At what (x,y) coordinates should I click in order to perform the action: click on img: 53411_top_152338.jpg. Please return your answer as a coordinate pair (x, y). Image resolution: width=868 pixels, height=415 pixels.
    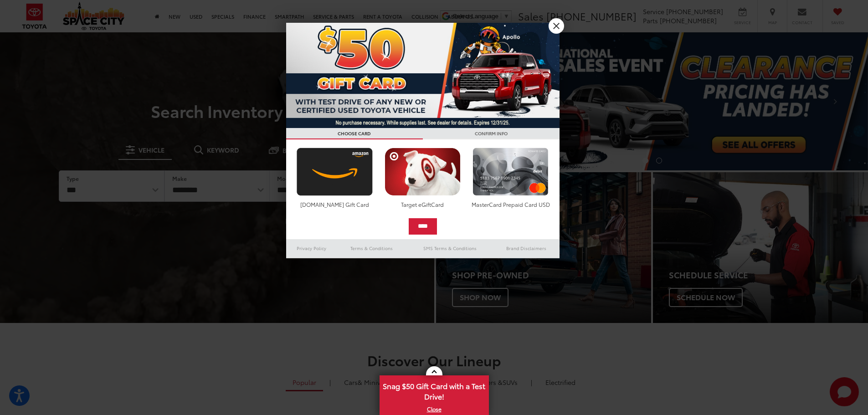
    Looking at the image, I should click on (423, 75).